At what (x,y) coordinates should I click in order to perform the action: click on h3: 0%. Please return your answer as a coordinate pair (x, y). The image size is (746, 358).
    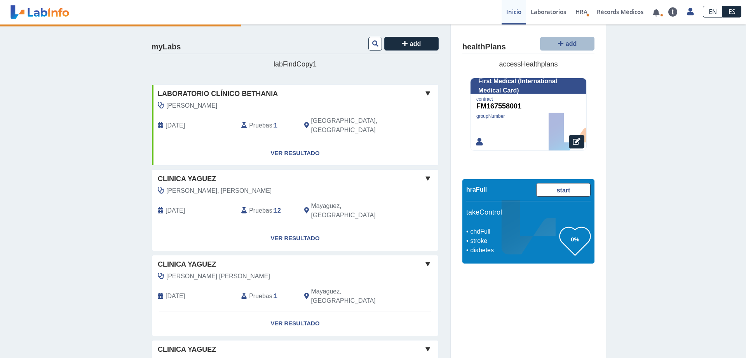
    Looking at the image, I should click on (575, 239).